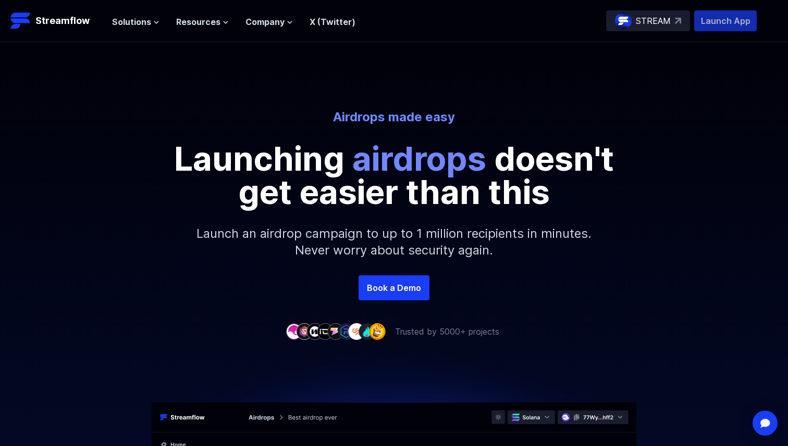 Image resolution: width=788 pixels, height=446 pixels. I want to click on a: STREAM, so click(647, 21).